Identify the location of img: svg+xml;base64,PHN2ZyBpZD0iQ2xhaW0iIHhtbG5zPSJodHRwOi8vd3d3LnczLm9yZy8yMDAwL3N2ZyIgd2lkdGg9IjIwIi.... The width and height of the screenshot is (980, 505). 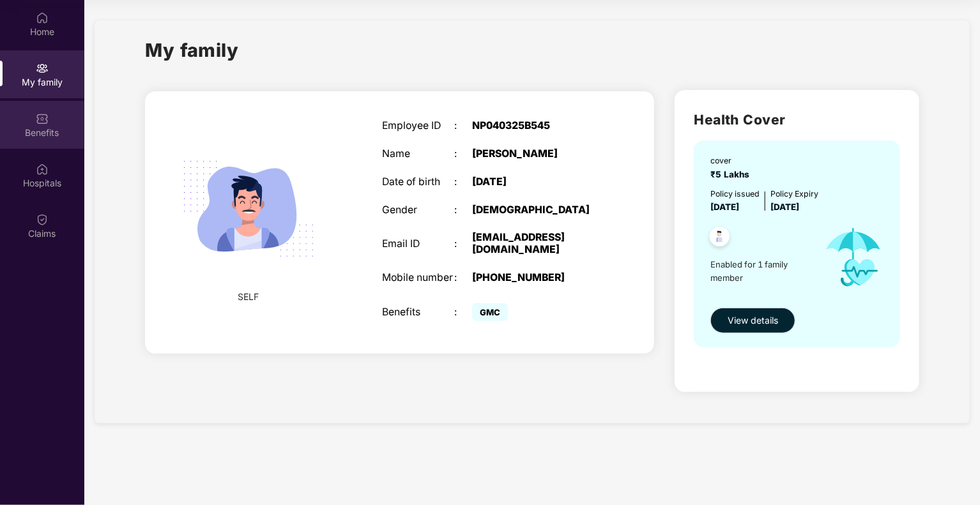
(43, 219).